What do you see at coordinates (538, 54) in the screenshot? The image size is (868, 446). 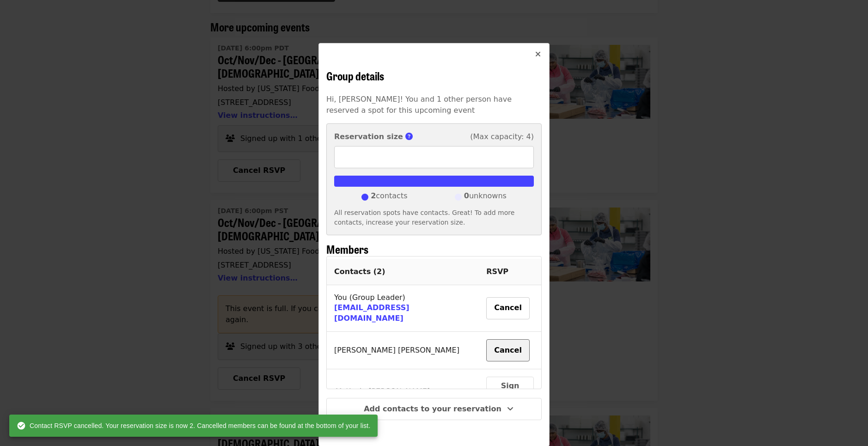 I see `button: Close` at bounding box center [538, 54].